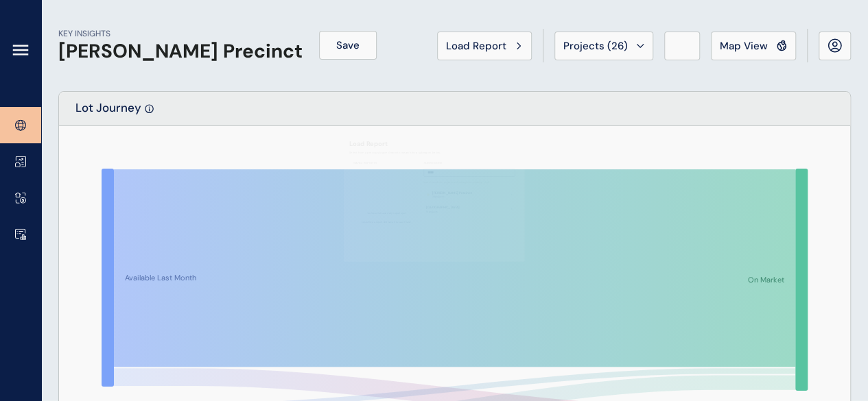 This screenshot has height=401, width=868. I want to click on span: Load Report, so click(476, 45).